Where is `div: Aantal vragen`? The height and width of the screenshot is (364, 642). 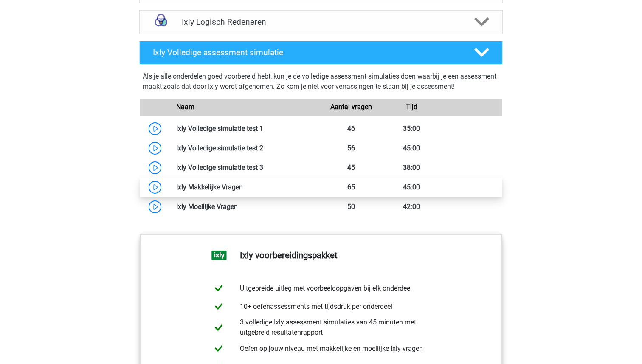
div: Aantal vragen is located at coordinates (351, 107).